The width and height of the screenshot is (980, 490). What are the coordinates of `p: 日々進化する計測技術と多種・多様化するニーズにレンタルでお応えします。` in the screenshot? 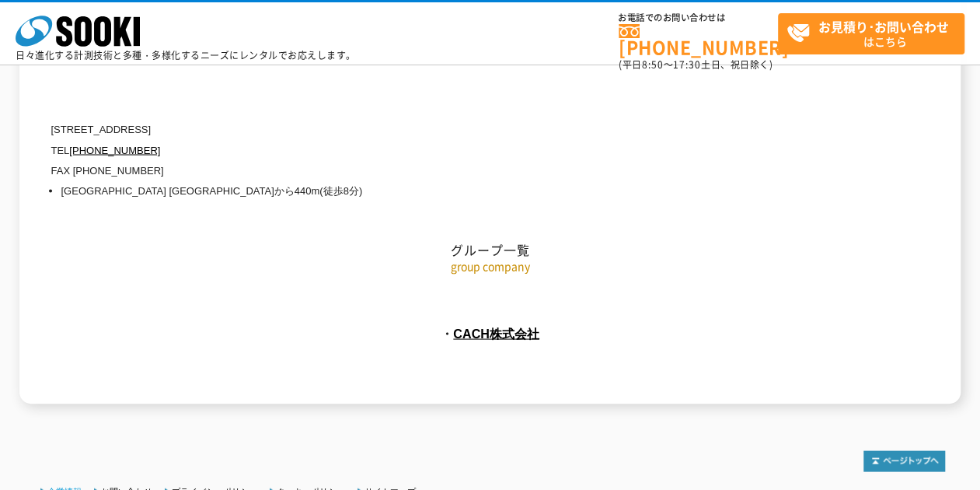 It's located at (186, 55).